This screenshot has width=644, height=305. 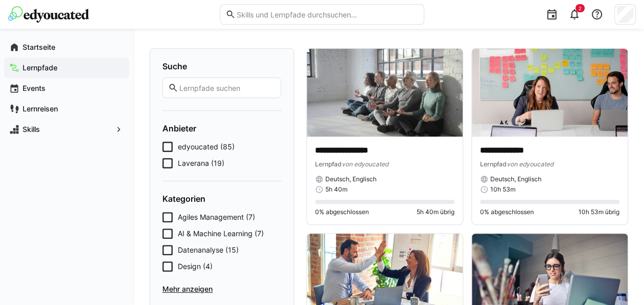 What do you see at coordinates (222, 66) in the screenshot?
I see `h4: Suche` at bounding box center [222, 66].